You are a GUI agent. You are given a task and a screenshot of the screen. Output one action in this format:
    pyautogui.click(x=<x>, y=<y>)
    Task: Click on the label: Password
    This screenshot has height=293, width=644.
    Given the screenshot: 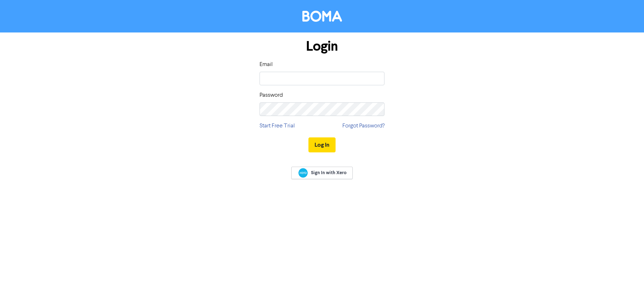 What is the action you would take?
    pyautogui.click(x=271, y=95)
    